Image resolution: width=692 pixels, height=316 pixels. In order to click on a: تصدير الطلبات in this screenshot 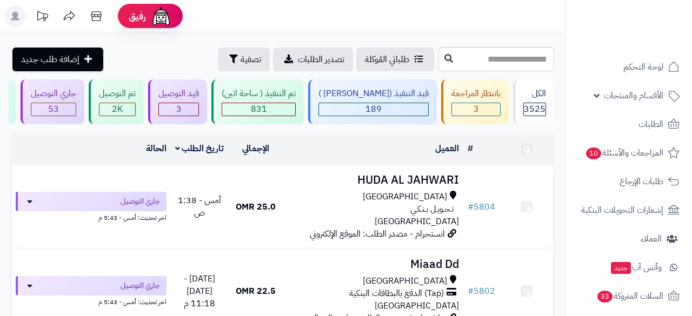, I will do `click(313, 59)`.